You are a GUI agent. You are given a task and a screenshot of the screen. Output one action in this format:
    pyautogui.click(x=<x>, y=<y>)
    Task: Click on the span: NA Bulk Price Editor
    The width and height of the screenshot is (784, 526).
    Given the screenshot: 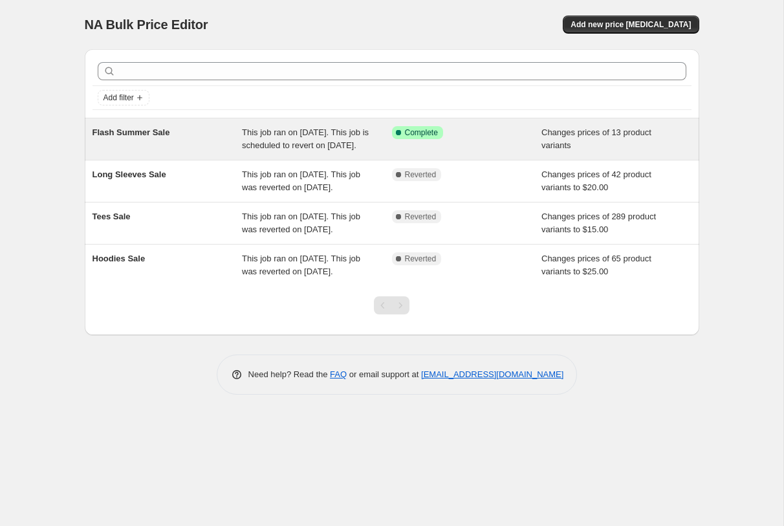 What is the action you would take?
    pyautogui.click(x=146, y=25)
    